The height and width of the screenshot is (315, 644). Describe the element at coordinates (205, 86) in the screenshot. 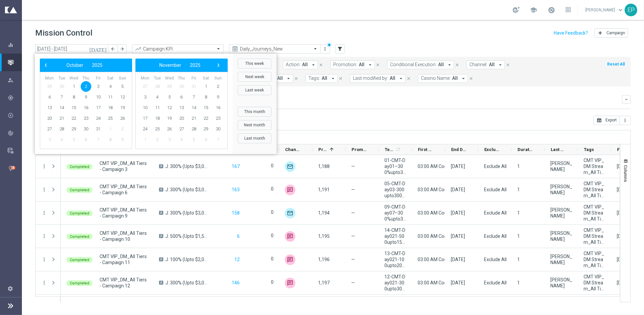

I see `span: 1` at that location.